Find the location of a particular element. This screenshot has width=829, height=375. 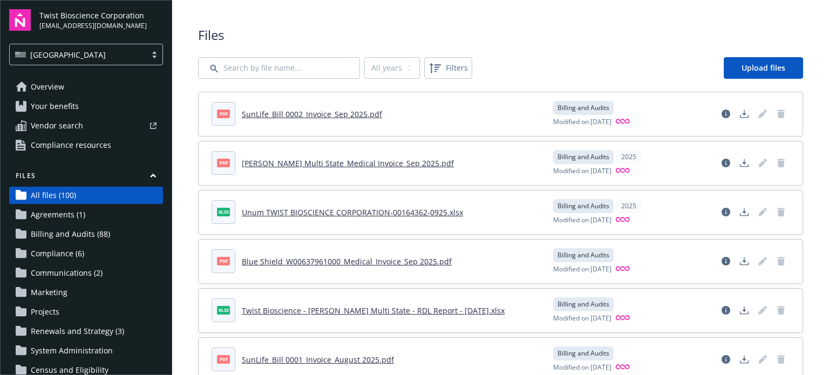

a: All files (100) is located at coordinates (86, 195).